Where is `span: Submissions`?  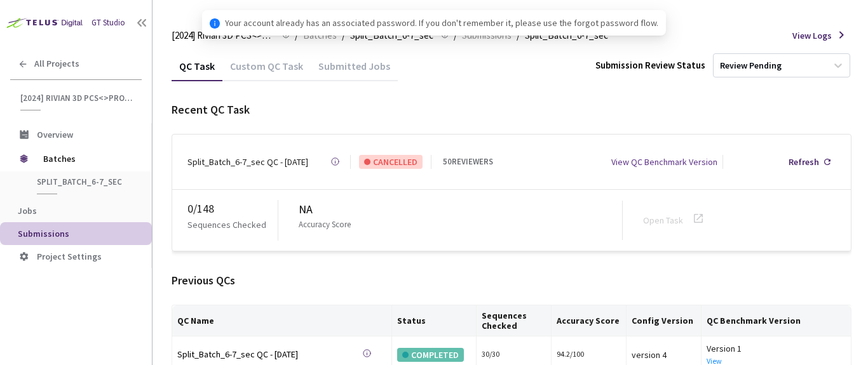
span: Submissions is located at coordinates (44, 234).